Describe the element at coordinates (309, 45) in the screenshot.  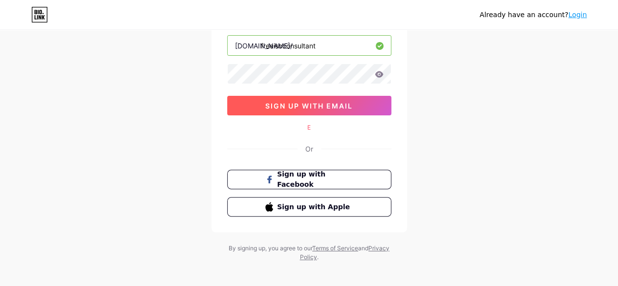
I see `input: username` at that location.